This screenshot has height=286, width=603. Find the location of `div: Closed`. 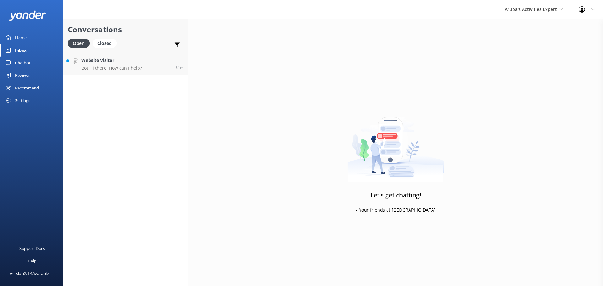

div: Closed is located at coordinates (105, 43).